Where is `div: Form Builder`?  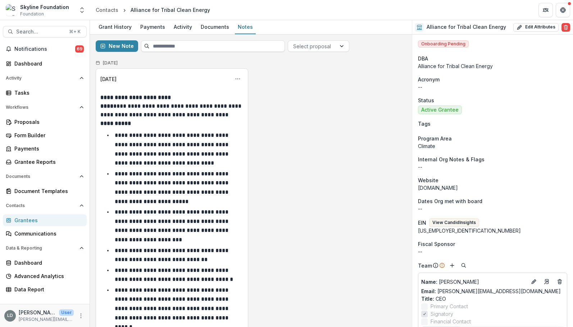 div: Form Builder is located at coordinates (47, 135).